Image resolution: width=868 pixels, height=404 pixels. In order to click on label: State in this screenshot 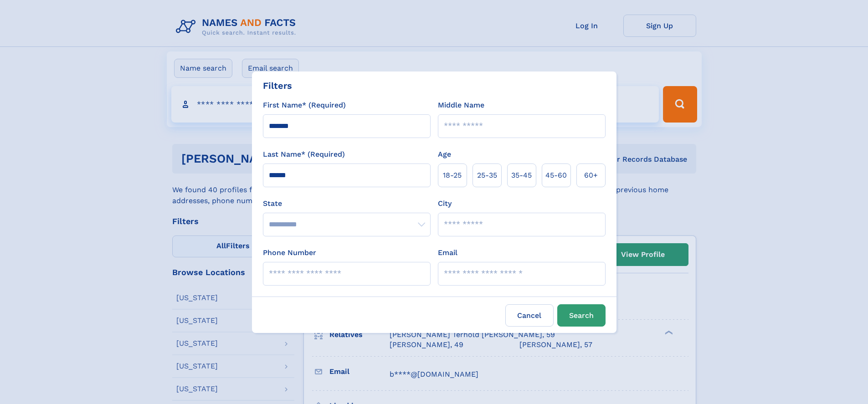, I will do `click(347, 203)`.